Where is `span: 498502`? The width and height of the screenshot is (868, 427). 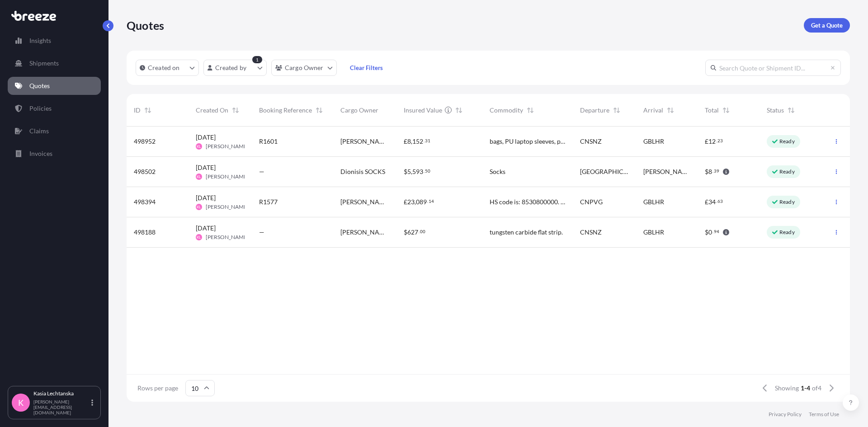
span: 498502 is located at coordinates (145, 172).